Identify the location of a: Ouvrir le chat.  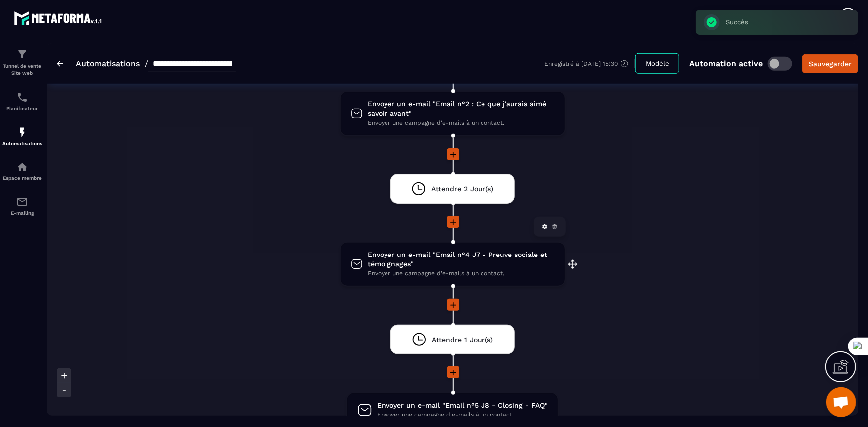
(841, 402).